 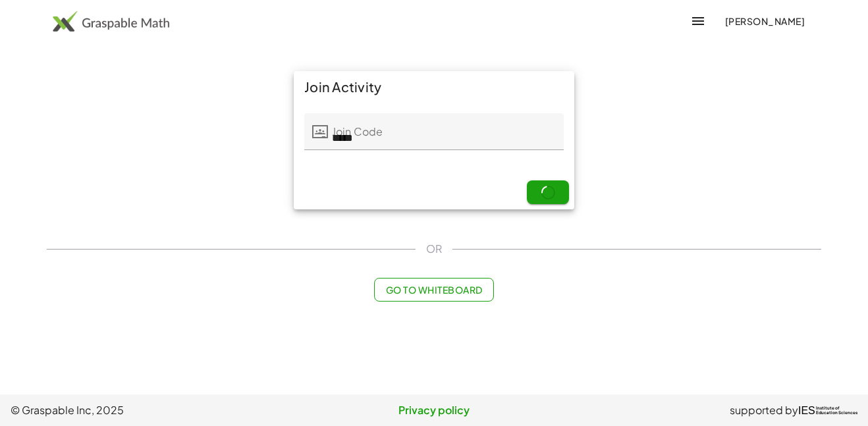 I want to click on a: IESInstitute ofEducation Sciences, so click(x=828, y=410).